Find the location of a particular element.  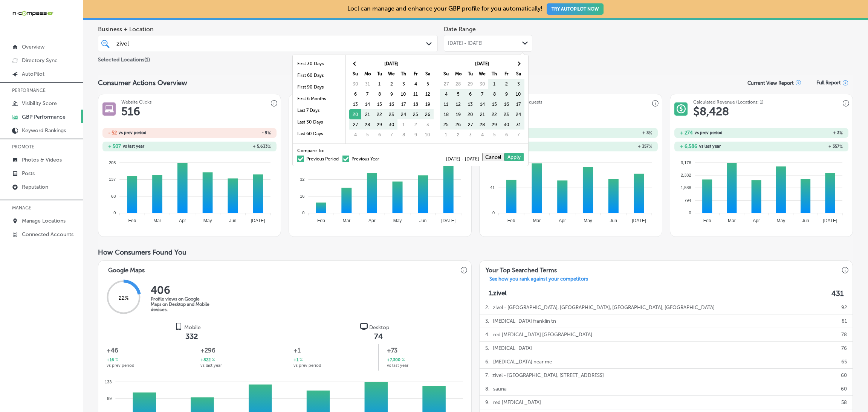

p: 2 . is located at coordinates (487, 307).